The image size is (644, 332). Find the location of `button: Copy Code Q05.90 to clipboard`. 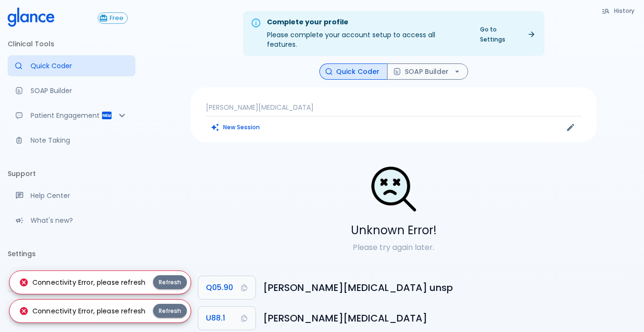

button: Copy Code Q05.90 to clipboard is located at coordinates (227, 288).